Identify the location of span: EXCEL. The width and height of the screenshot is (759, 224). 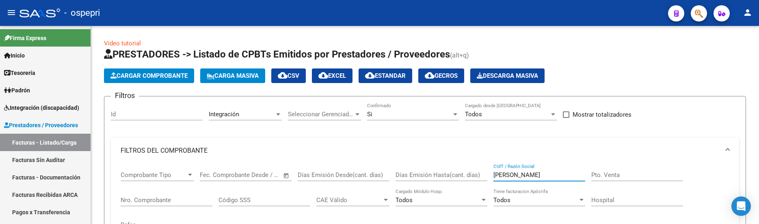
(332, 76).